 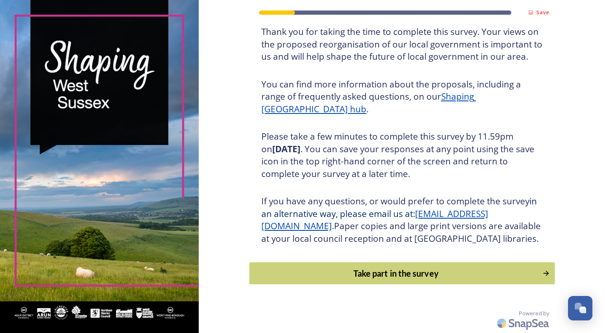 I want to click on button: Open Chat, so click(x=580, y=308).